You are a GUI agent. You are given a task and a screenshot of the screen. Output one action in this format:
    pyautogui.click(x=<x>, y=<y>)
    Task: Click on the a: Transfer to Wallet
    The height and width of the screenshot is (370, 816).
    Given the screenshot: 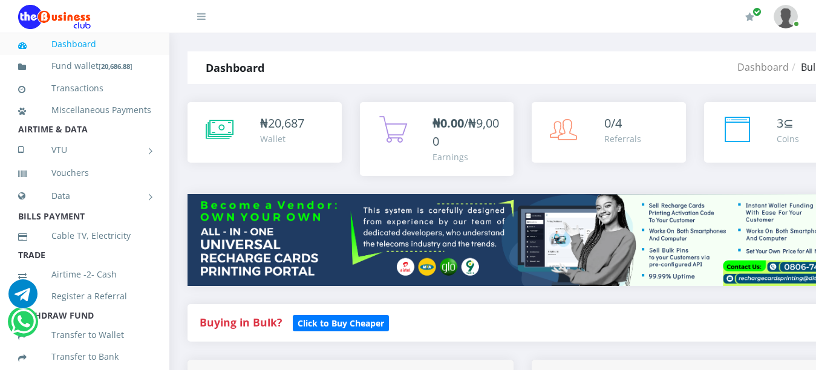 What is the action you would take?
    pyautogui.click(x=85, y=335)
    